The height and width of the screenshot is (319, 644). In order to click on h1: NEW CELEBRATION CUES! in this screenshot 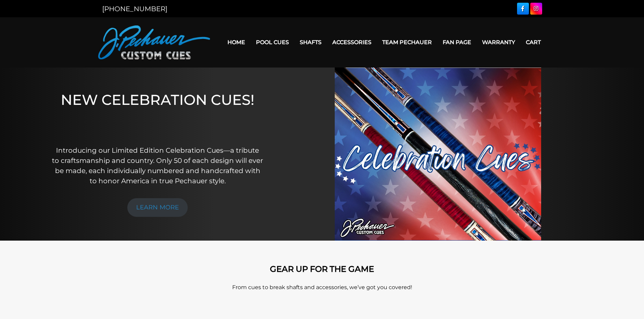, I will do `click(157, 113)`.